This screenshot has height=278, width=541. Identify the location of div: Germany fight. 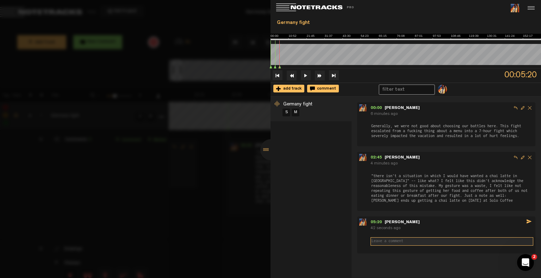
(405, 23).